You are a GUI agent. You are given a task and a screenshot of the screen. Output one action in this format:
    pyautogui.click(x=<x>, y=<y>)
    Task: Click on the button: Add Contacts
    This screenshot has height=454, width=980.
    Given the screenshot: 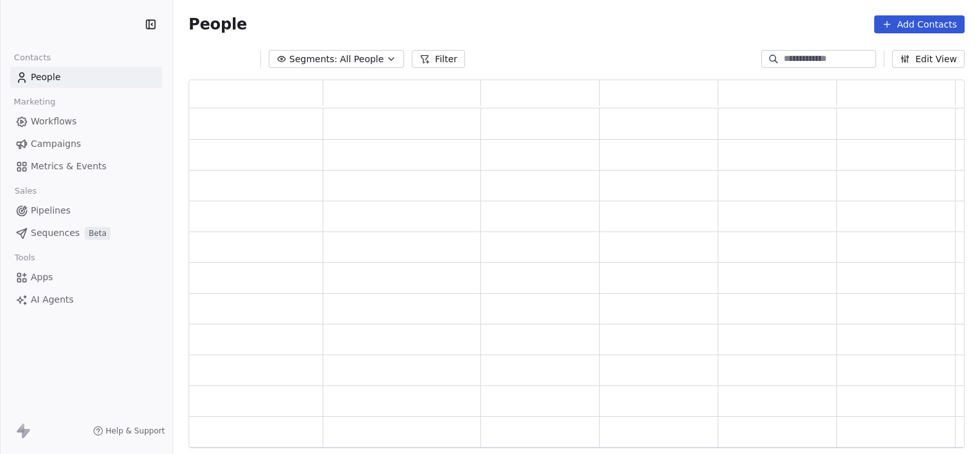 What is the action you would take?
    pyautogui.click(x=919, y=25)
    